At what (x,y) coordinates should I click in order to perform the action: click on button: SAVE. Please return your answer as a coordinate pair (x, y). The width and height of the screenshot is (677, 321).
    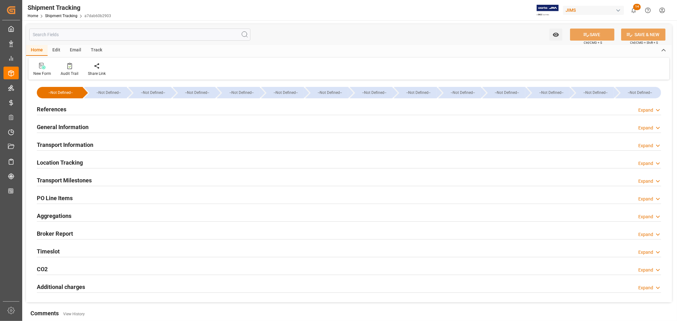
    Looking at the image, I should click on (592, 35).